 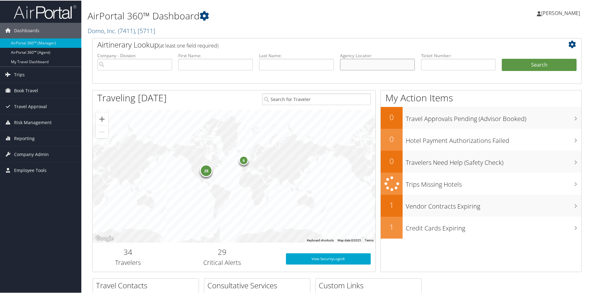 What do you see at coordinates (296, 55) in the screenshot?
I see `label: Last Name:` at bounding box center [296, 55].